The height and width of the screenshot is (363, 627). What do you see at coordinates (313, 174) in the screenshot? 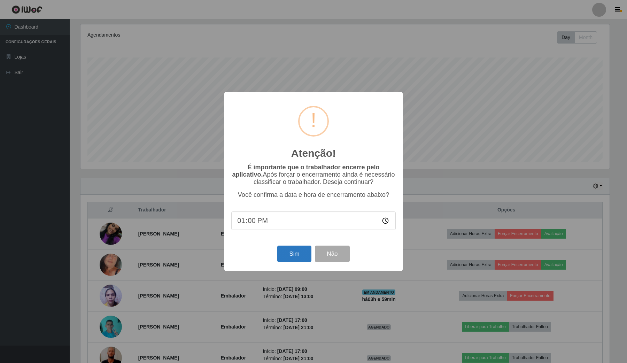
I see `p: Após forçar o encerramento ainda é necessário classificar o trabalhador. Deseja continuar?` at bounding box center [313, 174].